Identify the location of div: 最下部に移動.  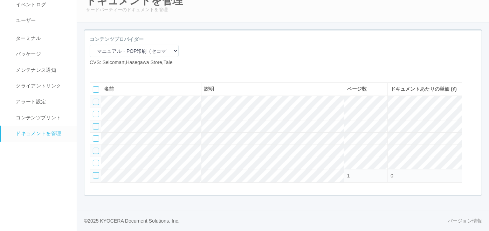
(473, 130).